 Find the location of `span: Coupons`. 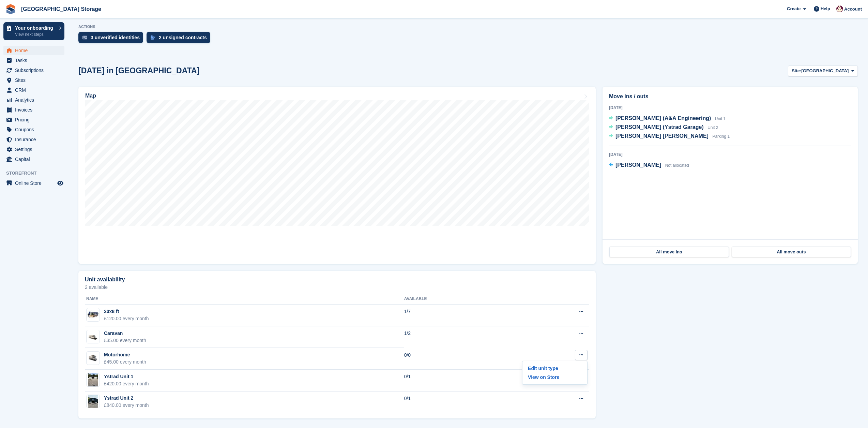

span: Coupons is located at coordinates (35, 130).